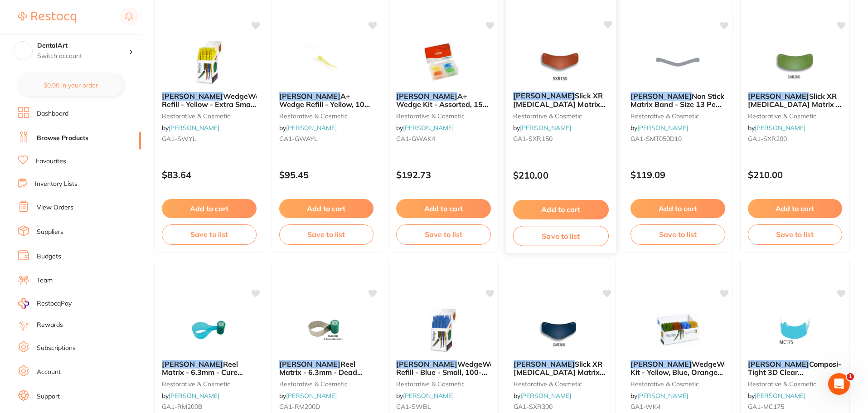 This screenshot has width=868, height=413. I want to click on a: Inventory Lists, so click(56, 184).